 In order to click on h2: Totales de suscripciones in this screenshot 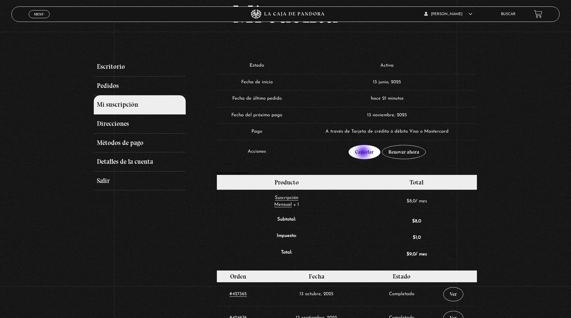, I will do `click(347, 173)`.